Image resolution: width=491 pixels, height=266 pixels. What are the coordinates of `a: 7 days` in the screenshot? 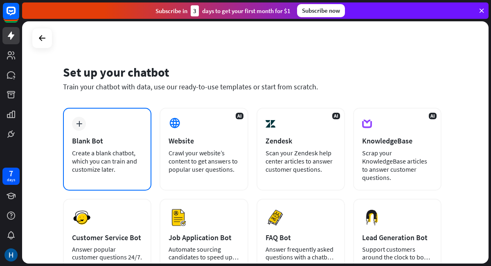 It's located at (11, 176).